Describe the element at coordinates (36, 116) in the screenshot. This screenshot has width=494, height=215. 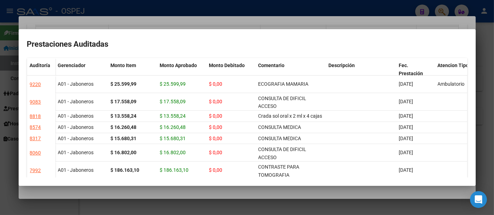
I see `div: 8818` at that location.